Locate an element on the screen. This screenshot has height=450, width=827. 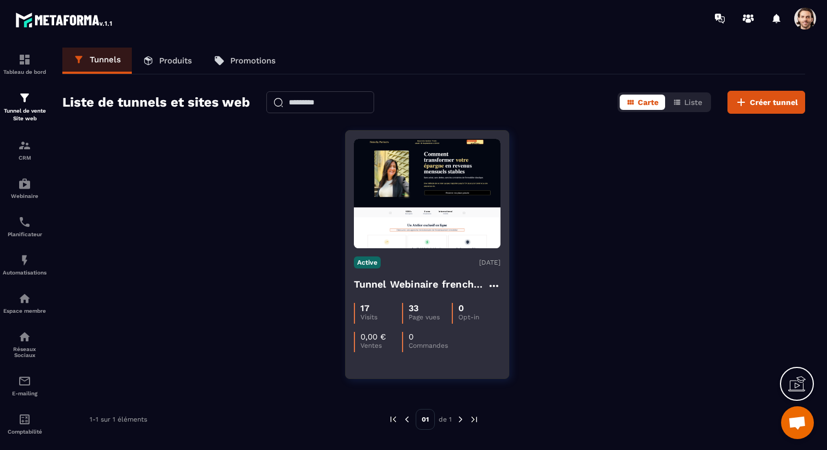
img: logo is located at coordinates (65, 20).